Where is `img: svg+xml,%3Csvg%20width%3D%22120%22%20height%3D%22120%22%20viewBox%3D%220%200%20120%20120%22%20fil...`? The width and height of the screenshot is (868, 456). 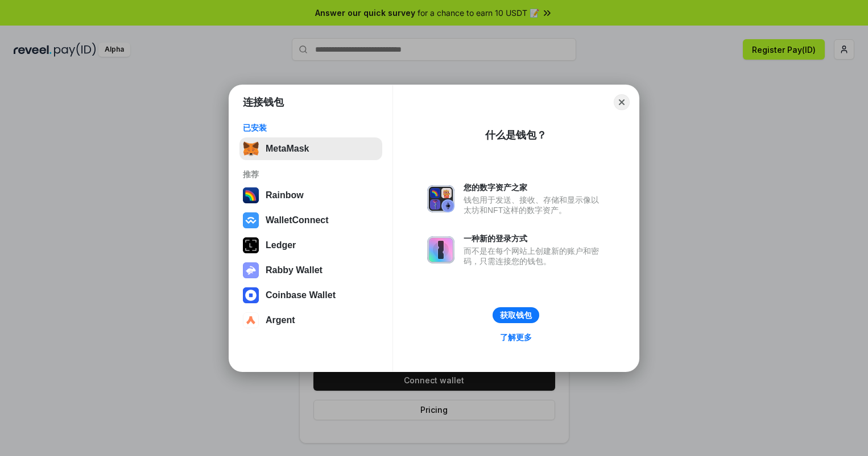
img: svg+xml,%3Csvg%20width%3D%22120%22%20height%3D%22120%22%20viewBox%3D%220%200%20120%20120%22%20fil... is located at coordinates (251, 195).